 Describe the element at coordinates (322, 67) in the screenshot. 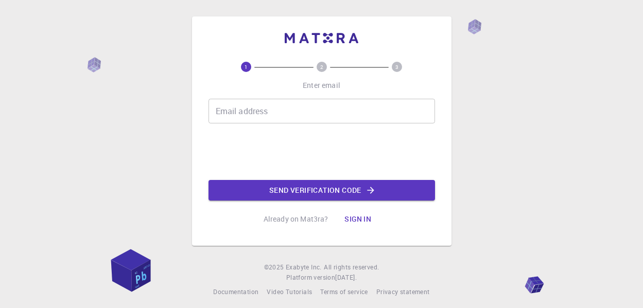

I see `text: 2` at that location.